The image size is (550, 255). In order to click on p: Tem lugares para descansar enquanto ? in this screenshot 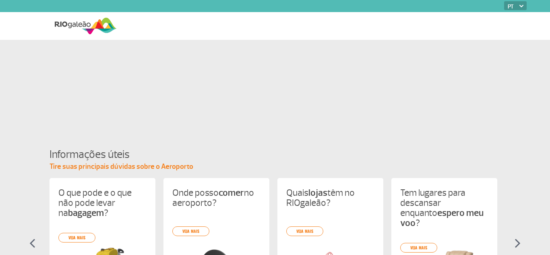, I will do `click(444, 208)`.